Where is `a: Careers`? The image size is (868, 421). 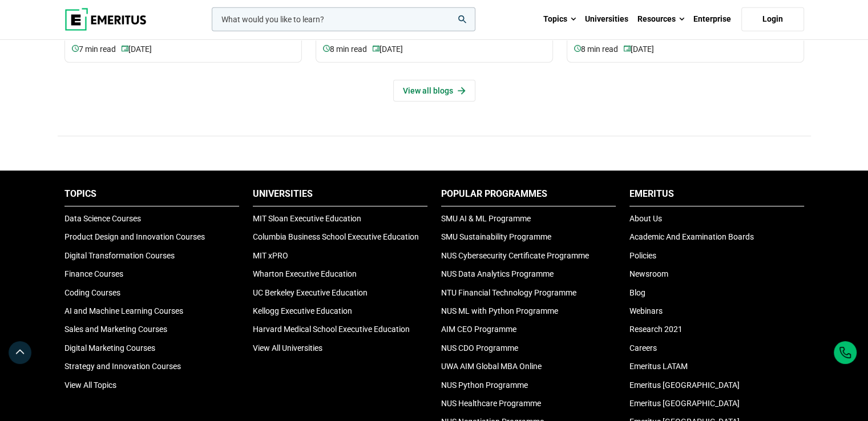
a: Careers is located at coordinates (644, 348).